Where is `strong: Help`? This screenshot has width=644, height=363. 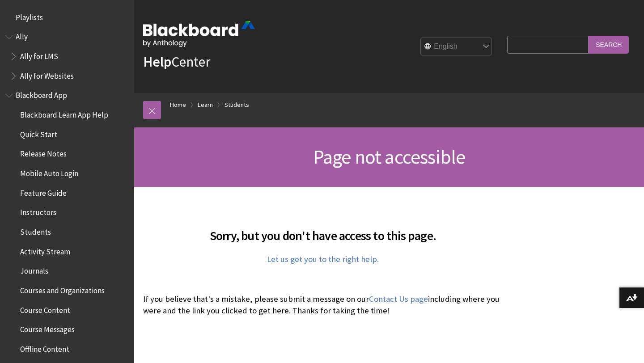
strong: Help is located at coordinates (157, 62).